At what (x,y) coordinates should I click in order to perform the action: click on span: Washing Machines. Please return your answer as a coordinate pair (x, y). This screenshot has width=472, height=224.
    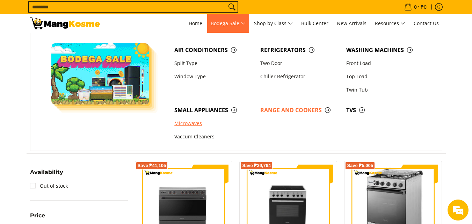
    Looking at the image, I should click on (386, 50).